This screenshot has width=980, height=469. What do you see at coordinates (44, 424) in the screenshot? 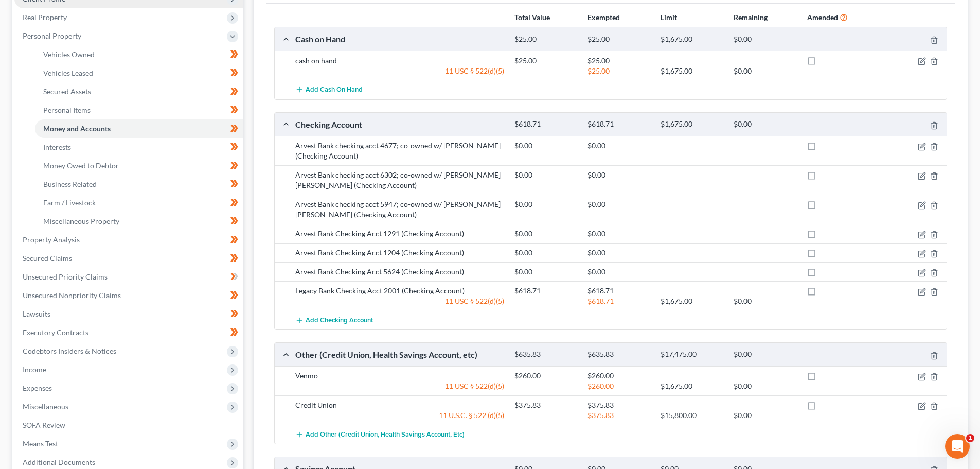
I see `span: SOFA Review` at bounding box center [44, 424].